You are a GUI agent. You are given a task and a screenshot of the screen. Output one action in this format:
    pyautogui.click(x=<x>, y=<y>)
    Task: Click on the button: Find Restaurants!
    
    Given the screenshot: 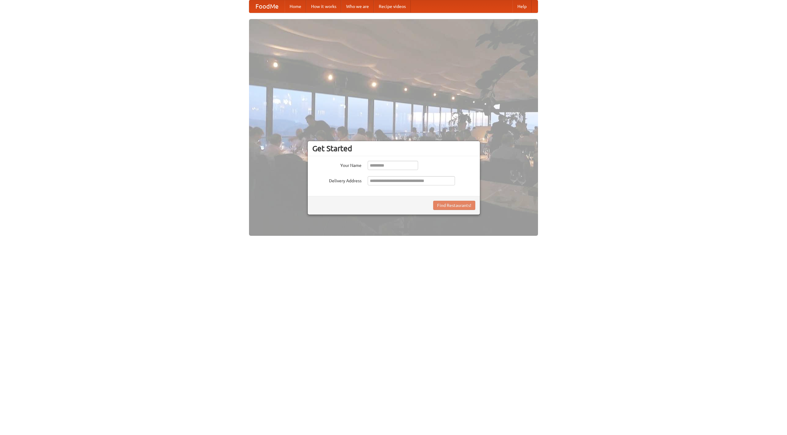 What is the action you would take?
    pyautogui.click(x=454, y=205)
    